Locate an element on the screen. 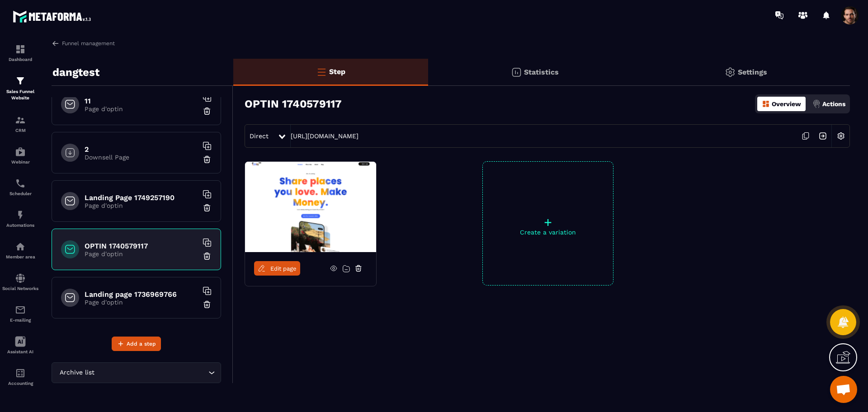 The image size is (868, 412). img: bars-o.4a397970.svg is located at coordinates (321, 72).